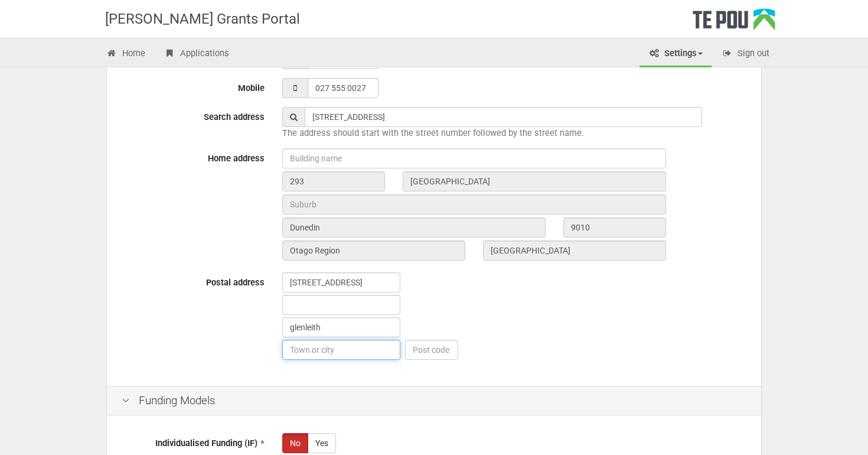 The image size is (868, 455). What do you see at coordinates (575, 250) in the screenshot?
I see `input: Country` at bounding box center [575, 250].